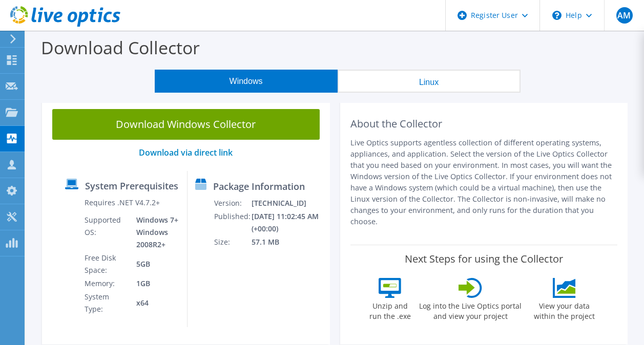 This screenshot has height=345, width=644. What do you see at coordinates (153, 284) in the screenshot?
I see `td: 1GB` at bounding box center [153, 284].